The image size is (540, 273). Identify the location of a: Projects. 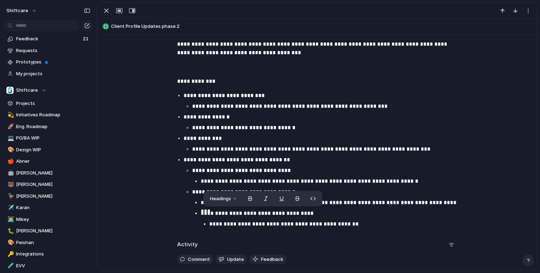
(48, 104).